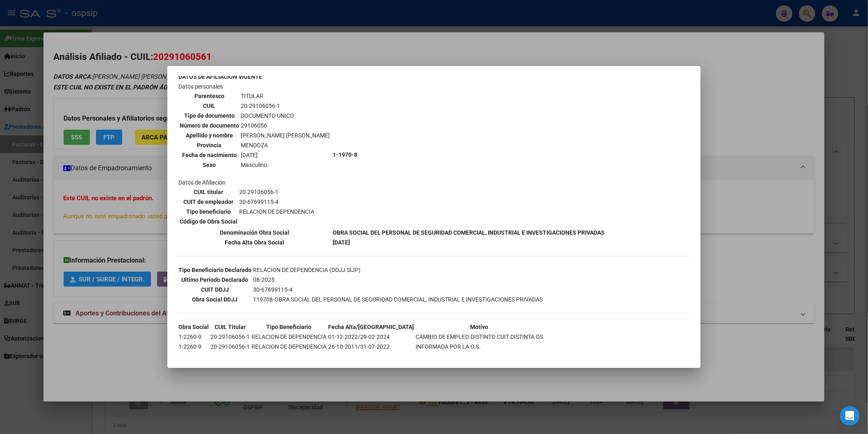 The image size is (868, 434). What do you see at coordinates (209, 164) in the screenshot?
I see `th: Sexo` at bounding box center [209, 164].